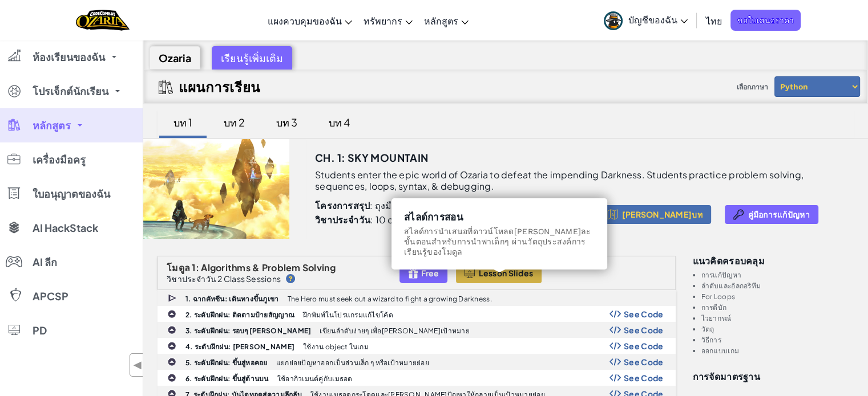 This screenshot has width=868, height=396. What do you see at coordinates (498, 273) in the screenshot?
I see `button: Lesson Slides` at bounding box center [498, 273].